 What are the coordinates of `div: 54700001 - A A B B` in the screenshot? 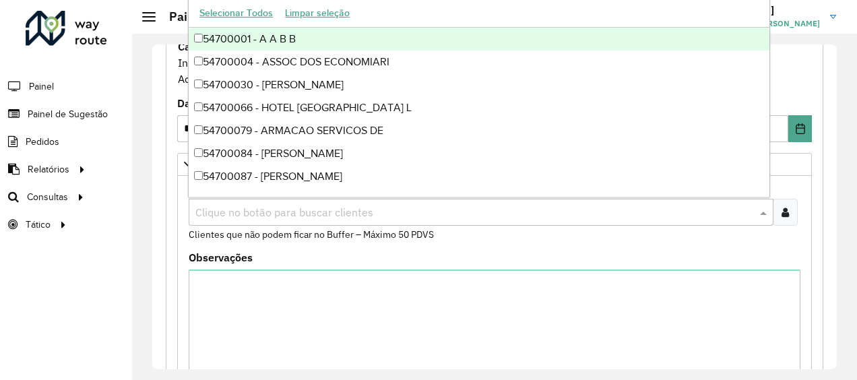 It's located at (478, 39).